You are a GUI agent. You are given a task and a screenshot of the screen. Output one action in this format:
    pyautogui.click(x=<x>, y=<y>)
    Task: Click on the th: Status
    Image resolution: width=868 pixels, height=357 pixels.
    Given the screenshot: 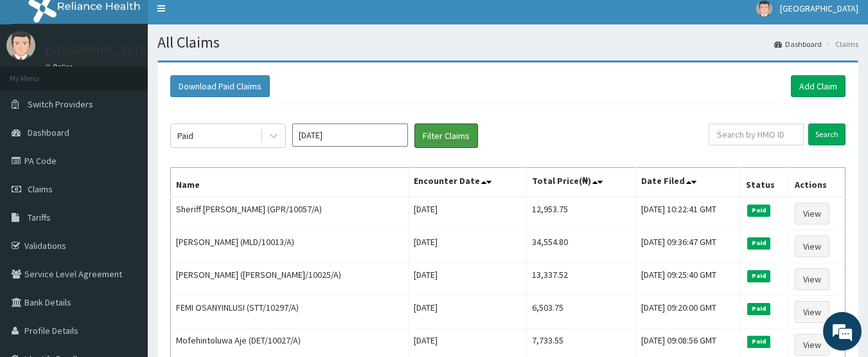 What is the action you would take?
    pyautogui.click(x=765, y=183)
    